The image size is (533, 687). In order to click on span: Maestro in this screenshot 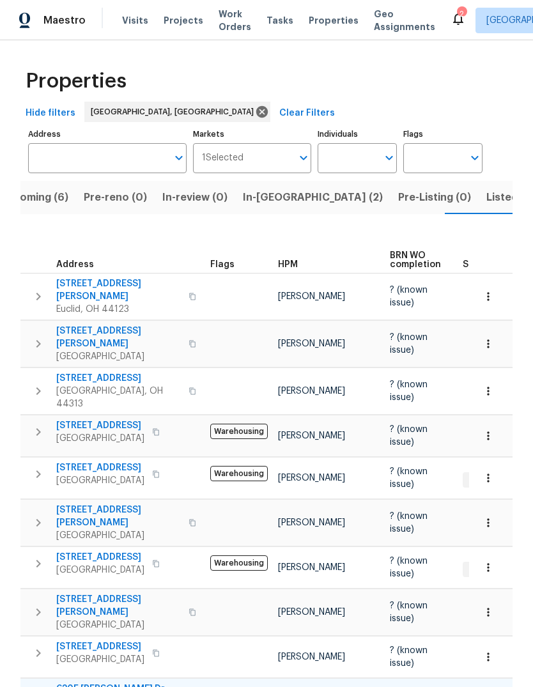, I will do `click(65, 20)`.